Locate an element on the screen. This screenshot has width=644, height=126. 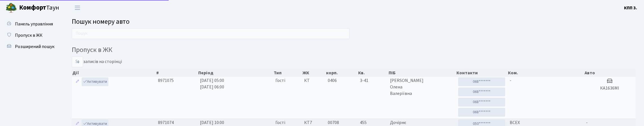
th: Ком. is located at coordinates (545, 73).